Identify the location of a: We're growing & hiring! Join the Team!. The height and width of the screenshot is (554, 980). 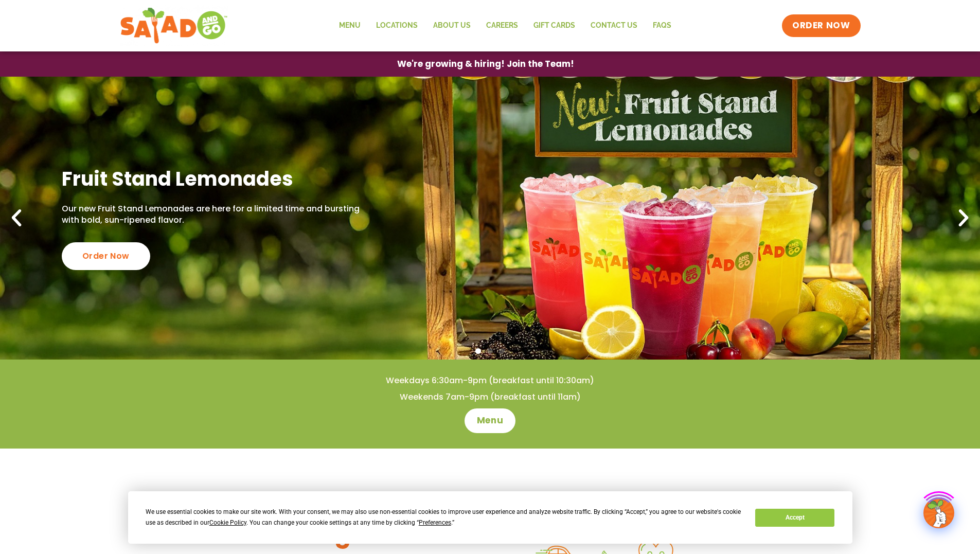
(486, 63).